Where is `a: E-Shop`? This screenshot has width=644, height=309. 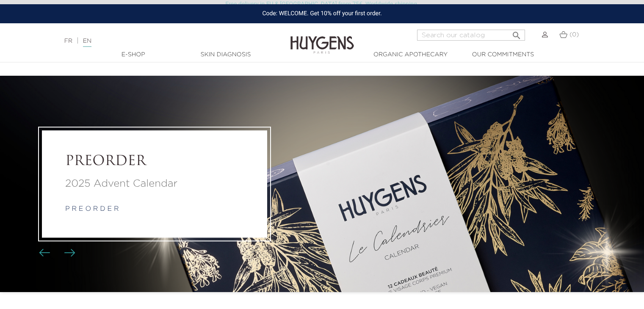
a: E-Shop is located at coordinates (134, 55).